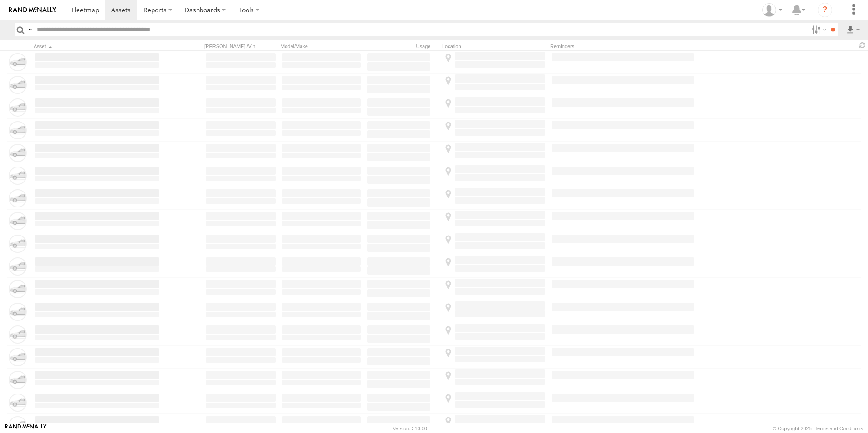  I want to click on a: Visit our Website, so click(26, 429).